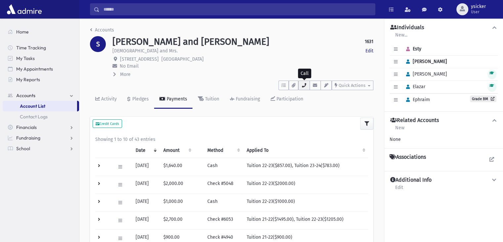 The height and width of the screenshot is (242, 503). What do you see at coordinates (107, 123) in the screenshot?
I see `small: Credit Cards` at bounding box center [107, 123].